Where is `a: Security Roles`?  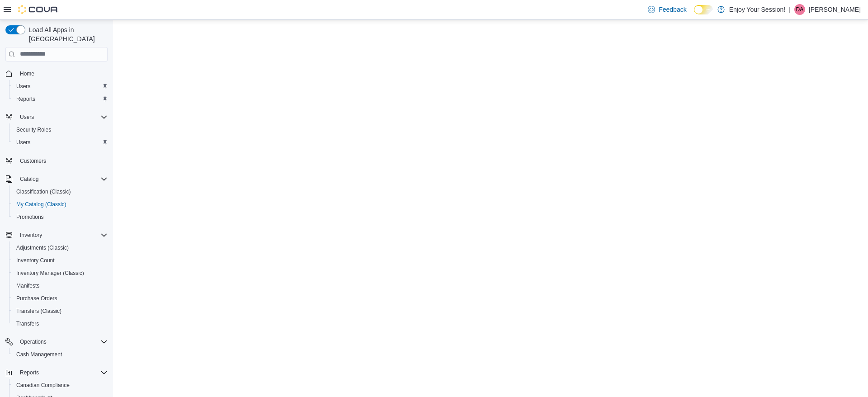 a: Security Roles is located at coordinates (33, 130).